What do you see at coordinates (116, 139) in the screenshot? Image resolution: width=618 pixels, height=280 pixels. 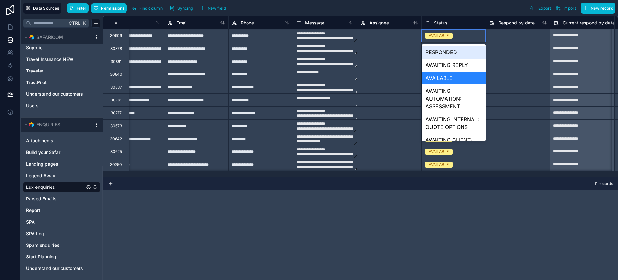 I see `div: 30642` at bounding box center [116, 139].